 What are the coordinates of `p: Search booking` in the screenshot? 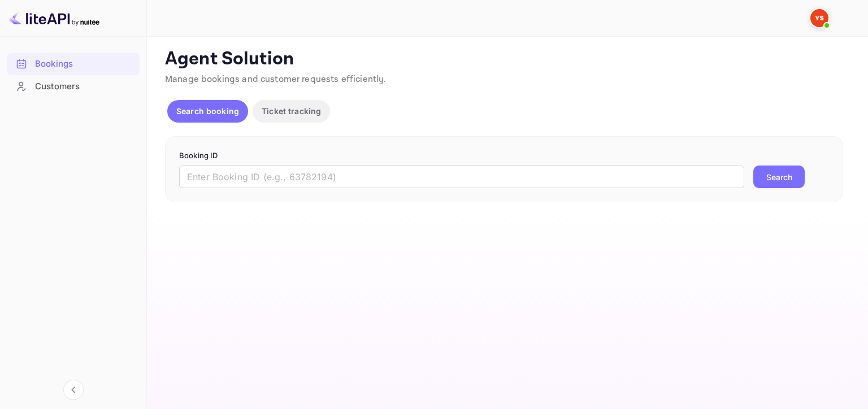 It's located at (208, 111).